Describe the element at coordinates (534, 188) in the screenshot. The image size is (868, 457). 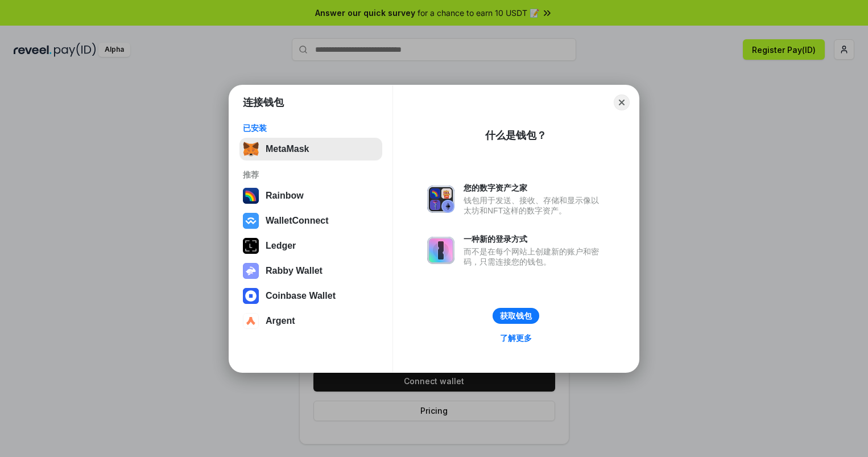
I see `div: 您的数字资产之家` at that location.